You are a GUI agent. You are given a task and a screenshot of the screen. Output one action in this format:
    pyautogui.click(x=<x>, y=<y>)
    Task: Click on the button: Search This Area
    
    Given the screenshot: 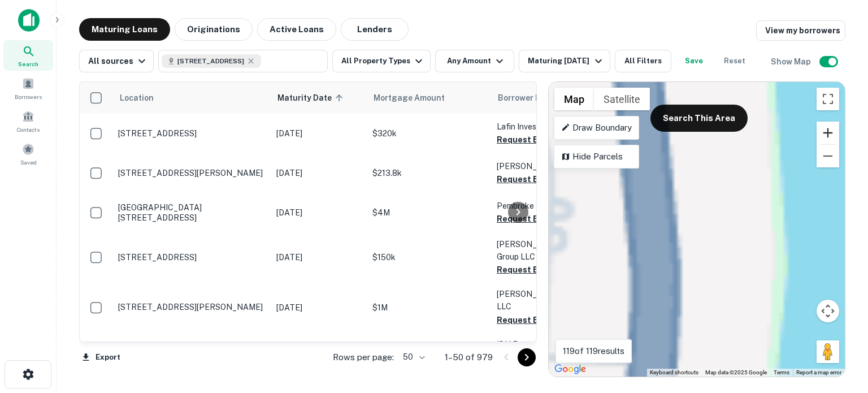 What is the action you would take?
    pyautogui.click(x=699, y=118)
    